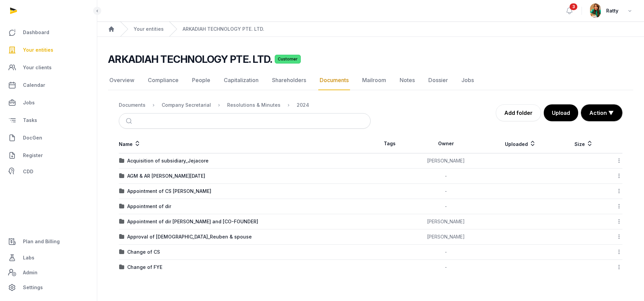  Describe the element at coordinates (29, 257) in the screenshot. I see `span: Labs` at that location.